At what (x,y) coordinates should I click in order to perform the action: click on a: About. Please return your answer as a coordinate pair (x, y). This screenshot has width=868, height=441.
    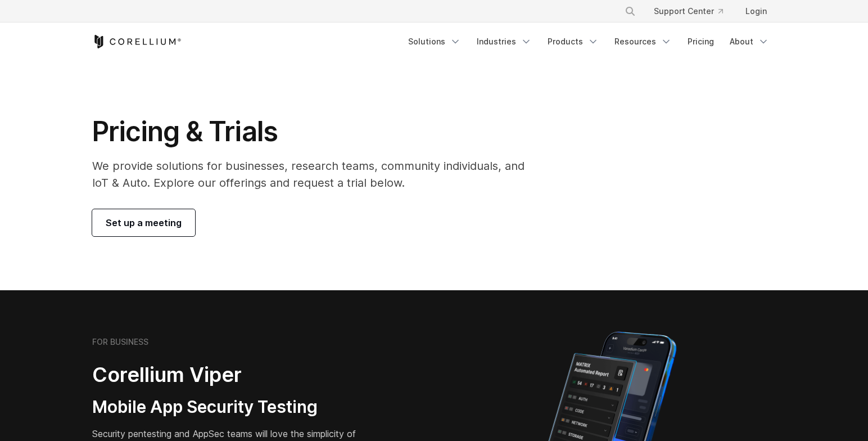
    Looking at the image, I should click on (749, 42).